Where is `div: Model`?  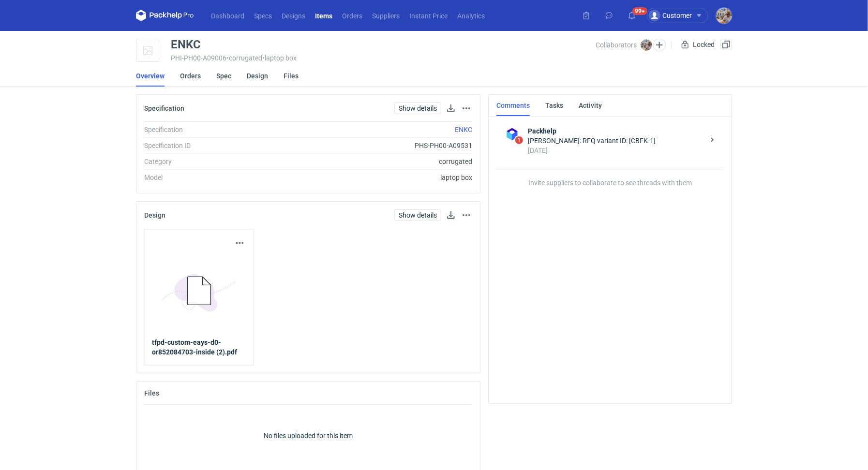
div: Model is located at coordinates (210, 178).